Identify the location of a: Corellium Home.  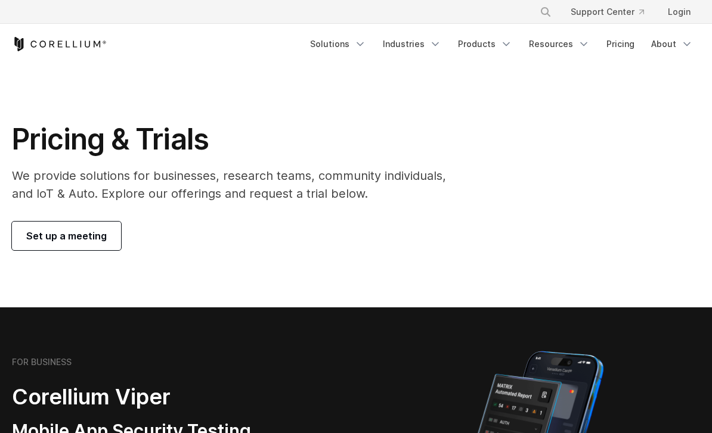
(59, 44).